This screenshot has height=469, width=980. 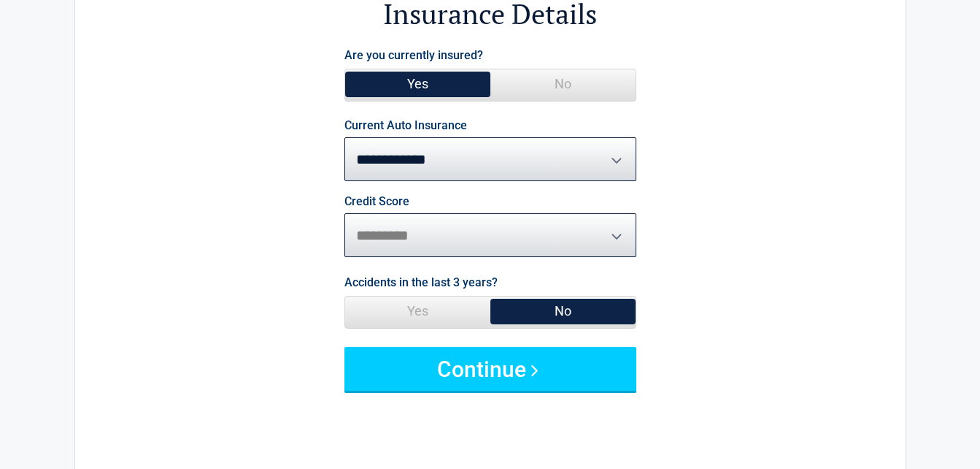 I want to click on button: Continue, so click(x=490, y=369).